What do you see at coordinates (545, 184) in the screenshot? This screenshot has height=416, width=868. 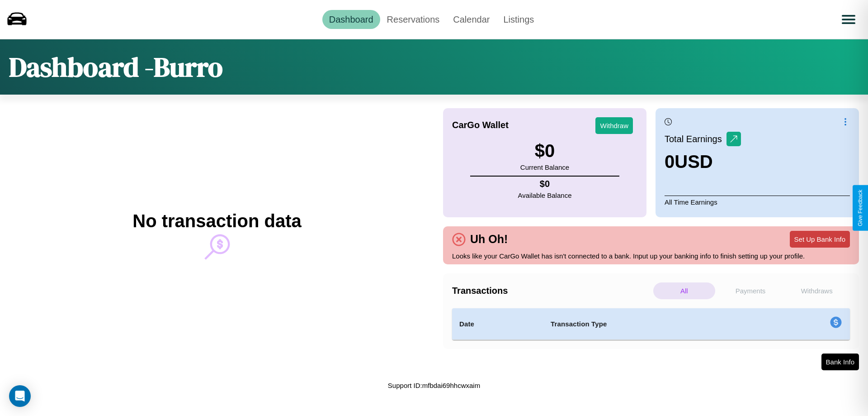 I see `h4: $ 0` at bounding box center [545, 184].